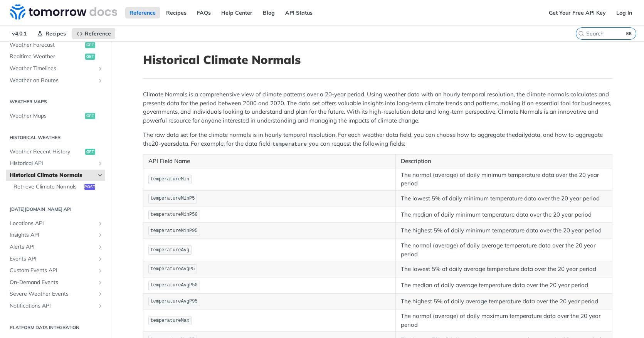 The height and width of the screenshot is (338, 644). I want to click on span: temperatureMin, so click(170, 179).